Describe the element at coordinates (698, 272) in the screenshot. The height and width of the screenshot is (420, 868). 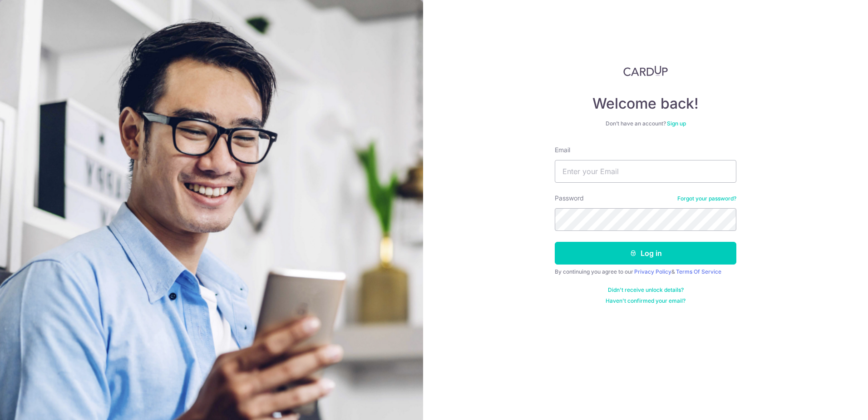
I see `a: Terms Of Service` at that location.